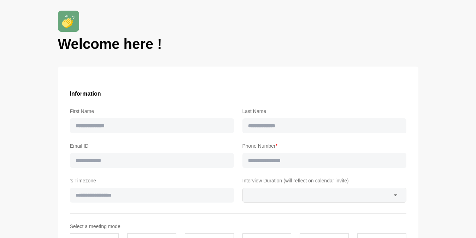 Image resolution: width=476 pixels, height=238 pixels. Describe the element at coordinates (152, 111) in the screenshot. I see `label: First Name` at that location.